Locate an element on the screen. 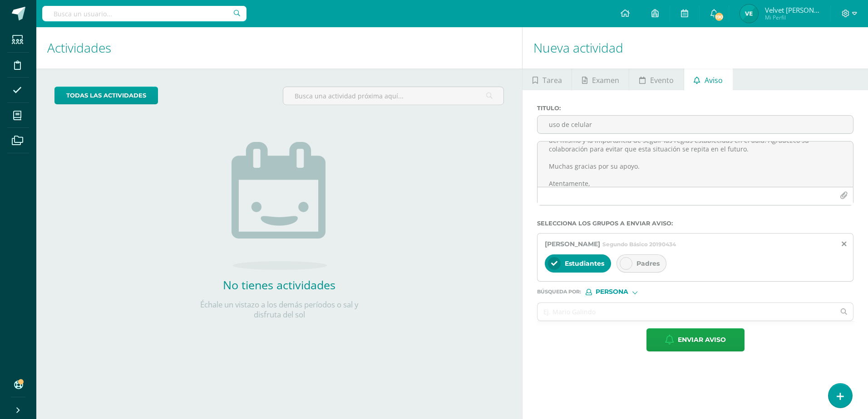 Image resolution: width=868 pixels, height=419 pixels. h2: No tienes actividades is located at coordinates (279, 285).